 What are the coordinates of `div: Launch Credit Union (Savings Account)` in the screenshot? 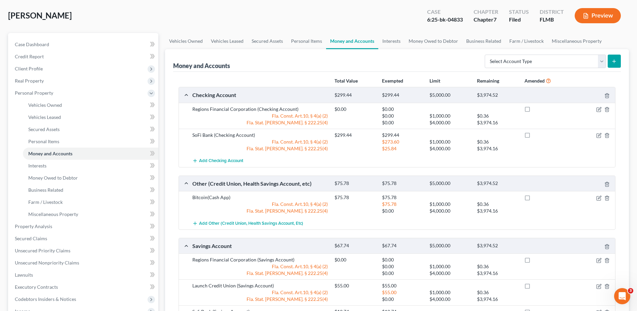 It's located at (260, 286).